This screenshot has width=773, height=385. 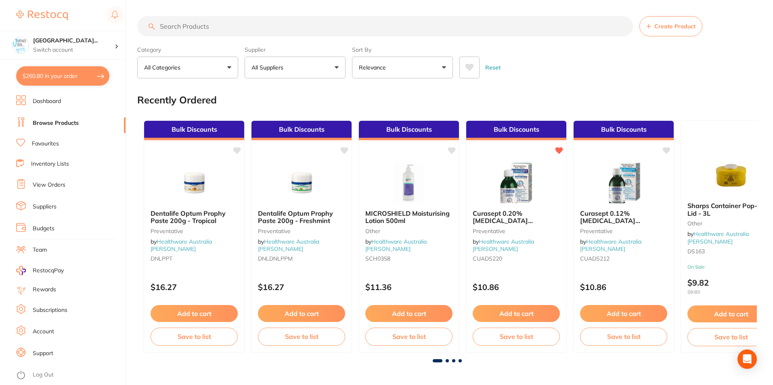 I want to click on img: North West Dental Wynyard, so click(x=21, y=45).